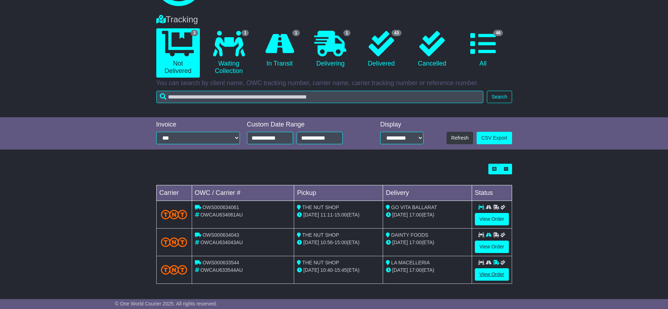 Image resolution: width=668 pixels, height=309 pixels. I want to click on a: 1 In Transit, so click(279, 49).